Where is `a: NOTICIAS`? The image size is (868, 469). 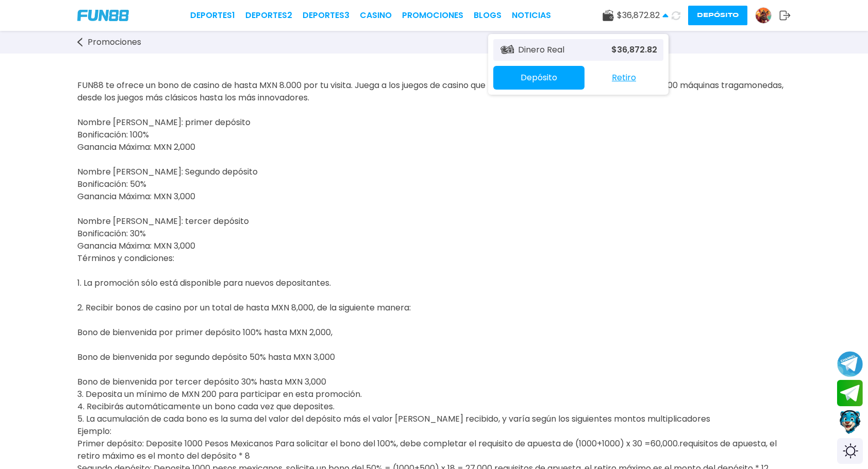
a: NOTICIAS is located at coordinates (531, 15).